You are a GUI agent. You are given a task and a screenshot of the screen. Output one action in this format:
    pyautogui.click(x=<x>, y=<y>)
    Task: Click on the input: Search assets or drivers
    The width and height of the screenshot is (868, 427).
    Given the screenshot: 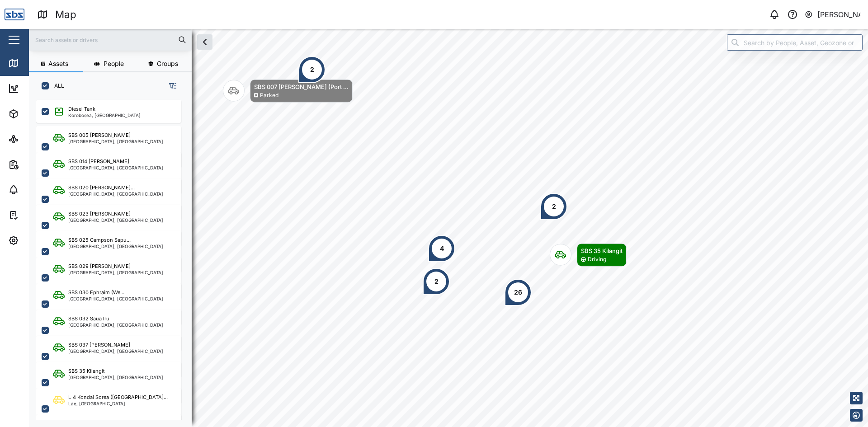 What is the action you would take?
    pyautogui.click(x=110, y=40)
    